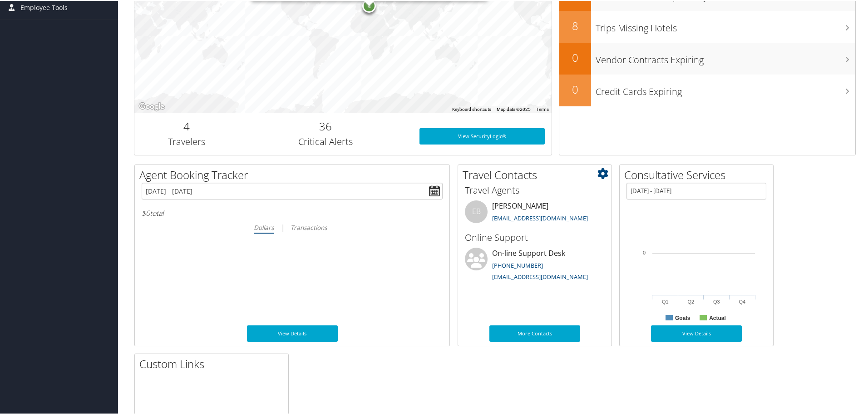  I want to click on h2: Custom Links, so click(214, 362).